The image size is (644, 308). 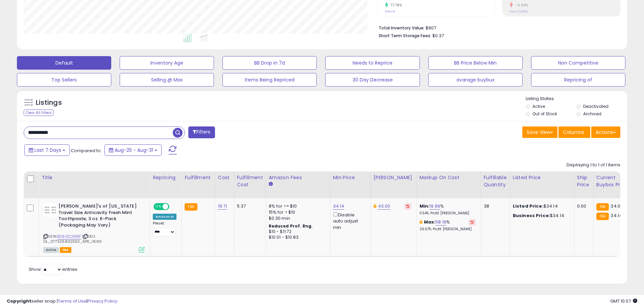 I want to click on small: 77.78%, so click(x=395, y=5).